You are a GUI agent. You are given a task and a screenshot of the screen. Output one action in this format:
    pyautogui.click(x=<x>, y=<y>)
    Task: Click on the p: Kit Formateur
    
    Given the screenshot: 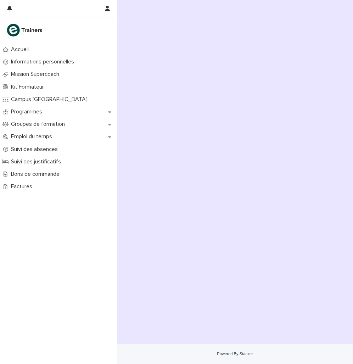 What is the action you would take?
    pyautogui.click(x=29, y=87)
    